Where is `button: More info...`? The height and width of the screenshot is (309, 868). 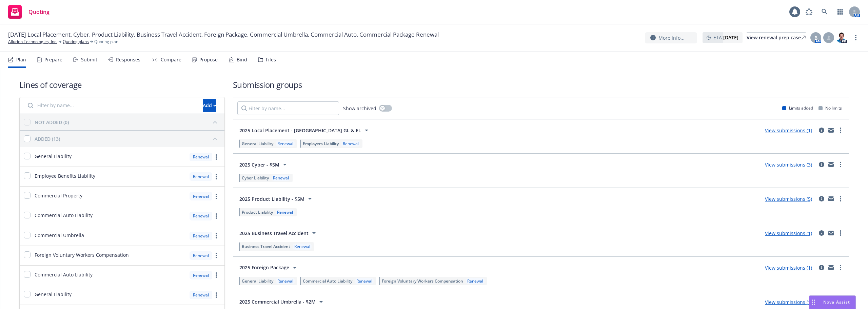 button: More info... is located at coordinates (671, 37).